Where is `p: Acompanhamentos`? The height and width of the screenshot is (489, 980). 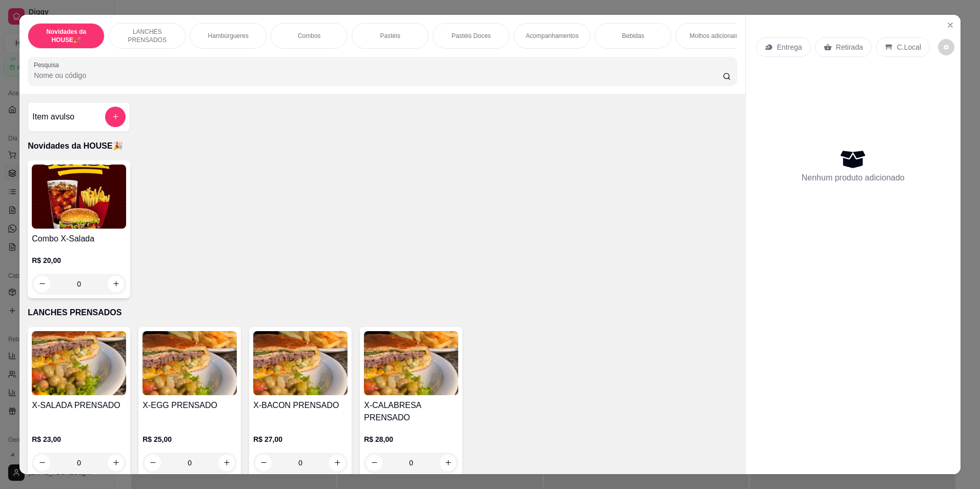
p: Acompanhamentos is located at coordinates (552, 36).